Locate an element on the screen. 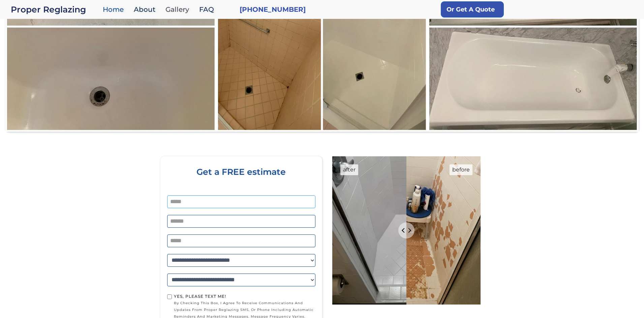 This screenshot has height=318, width=644. div: Yes, Please text me! is located at coordinates (245, 297).